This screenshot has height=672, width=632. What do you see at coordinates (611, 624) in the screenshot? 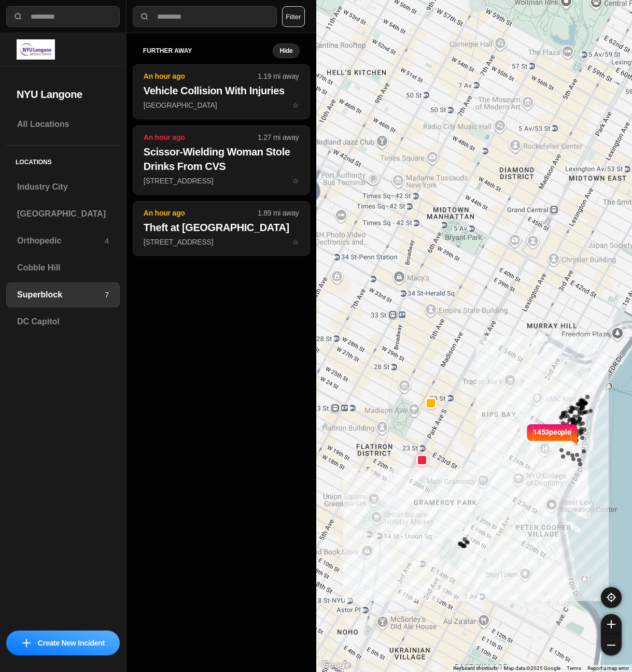
I see `img: zoom-in` at bounding box center [611, 624].